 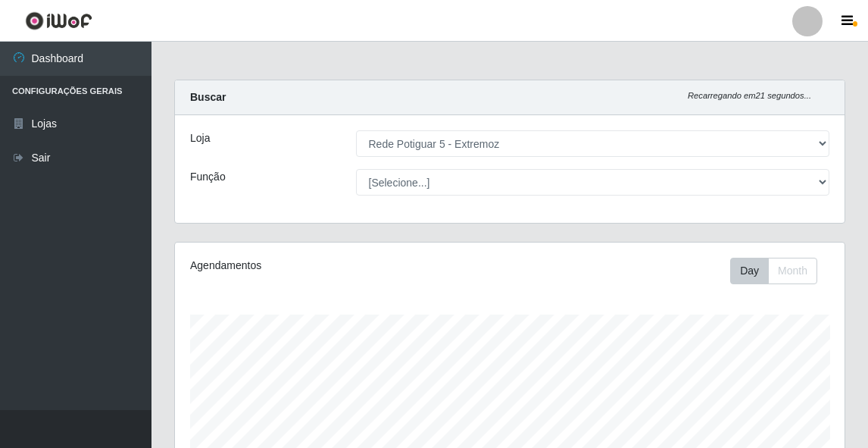 I want to click on div: Agendamentos, so click(x=316, y=265).